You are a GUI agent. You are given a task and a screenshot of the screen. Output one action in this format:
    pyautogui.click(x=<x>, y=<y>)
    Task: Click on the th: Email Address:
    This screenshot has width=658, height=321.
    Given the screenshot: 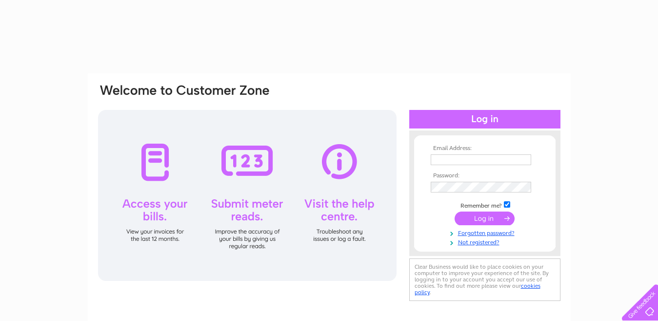 What is the action you would take?
    pyautogui.click(x=485, y=148)
    